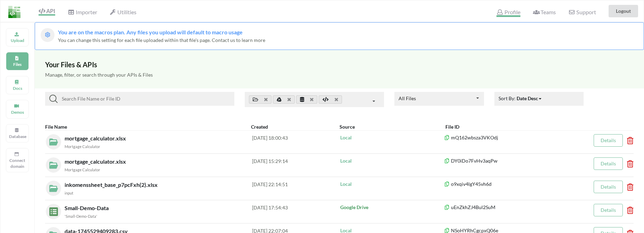  I want to click on b: File ID, so click(452, 127).